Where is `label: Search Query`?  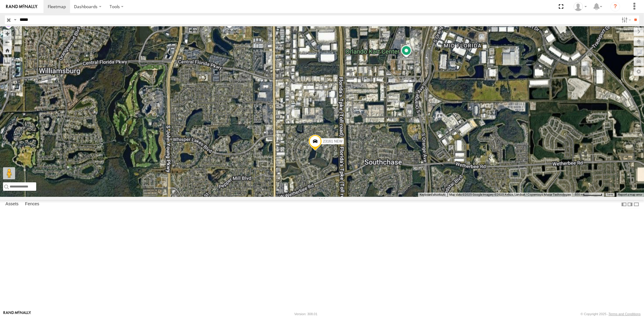
label: Search Query is located at coordinates (15, 20).